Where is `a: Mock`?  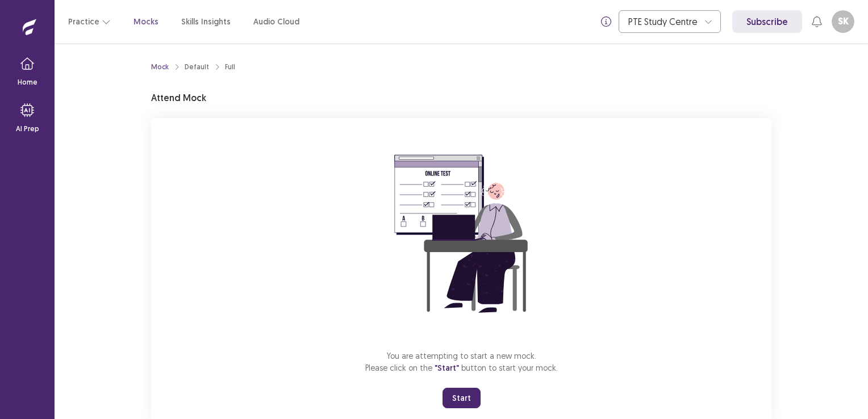
a: Mock is located at coordinates (160, 67).